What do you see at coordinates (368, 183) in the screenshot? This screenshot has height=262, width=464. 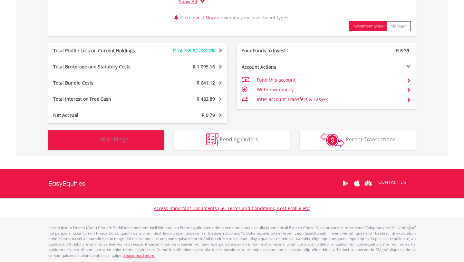 I see `a: Huawei` at bounding box center [368, 183].